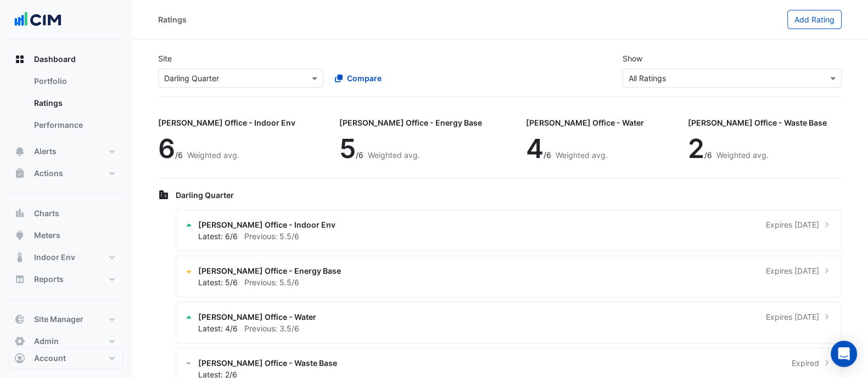 This screenshot has width=868, height=378. What do you see at coordinates (66, 235) in the screenshot?
I see `button: Meters` at bounding box center [66, 235].